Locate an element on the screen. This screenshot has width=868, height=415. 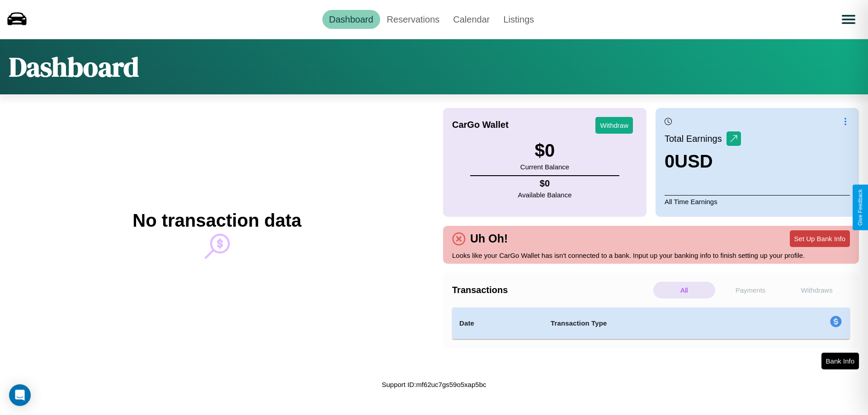
table: simple table is located at coordinates (651, 324).